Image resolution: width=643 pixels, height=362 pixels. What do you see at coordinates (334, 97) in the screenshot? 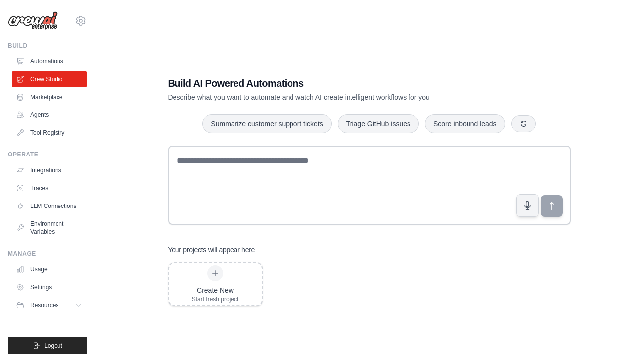
I see `p: Describe what you want to automate and watch AI create intelligent workflows for you` at bounding box center [334, 97].